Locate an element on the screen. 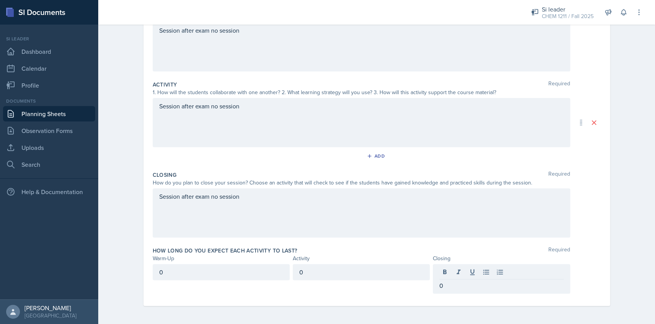  div: CHEM 1211 / Fall 2025 is located at coordinates (568, 16).